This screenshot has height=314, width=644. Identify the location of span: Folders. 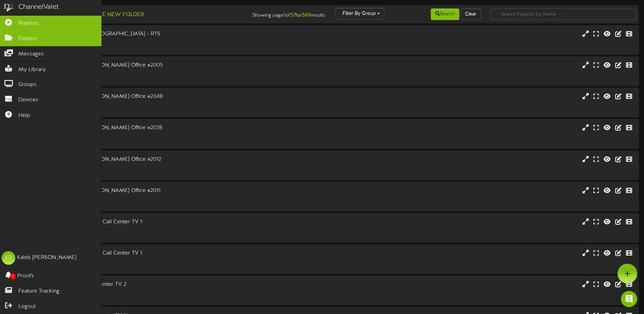
(28, 39).